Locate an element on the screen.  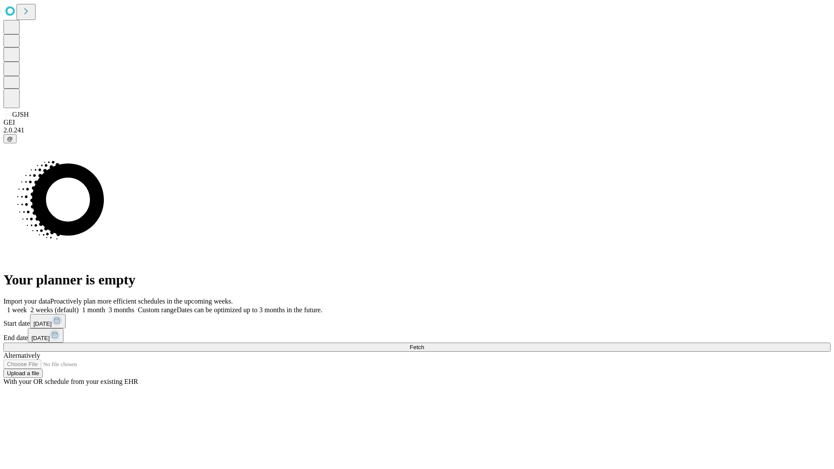
span: Proactively plan more efficient schedules in the upcoming weeks. is located at coordinates (142, 301).